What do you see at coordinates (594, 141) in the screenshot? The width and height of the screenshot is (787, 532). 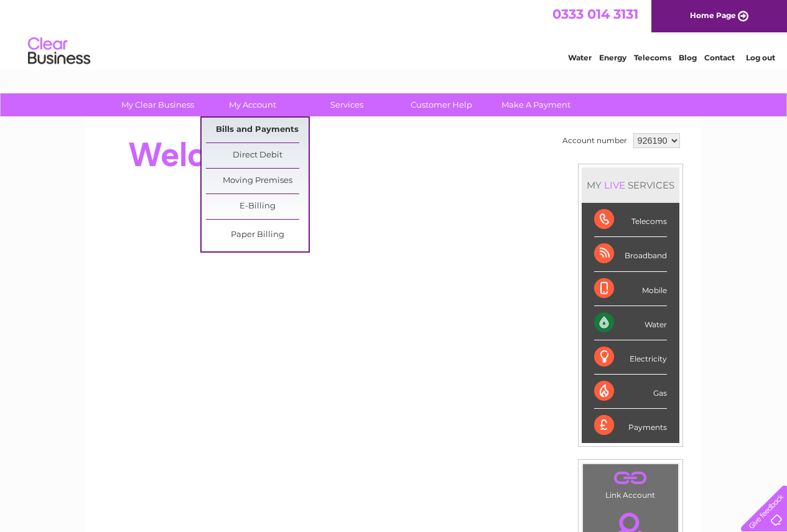 I see `td: Account number` at bounding box center [594, 141].